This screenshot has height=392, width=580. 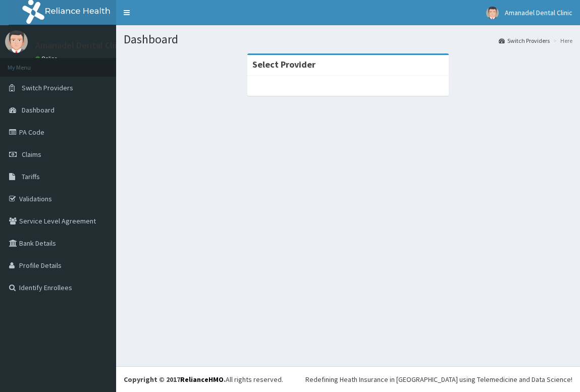 I want to click on span: Switch Providers, so click(x=47, y=88).